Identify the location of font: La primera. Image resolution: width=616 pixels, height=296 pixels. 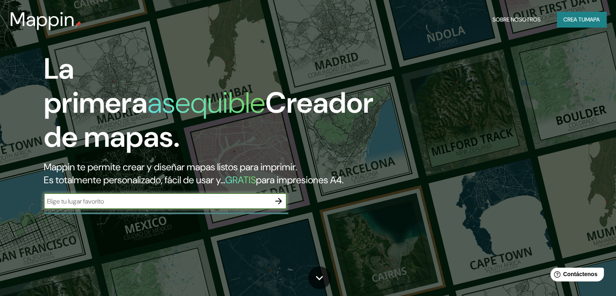
(96, 85).